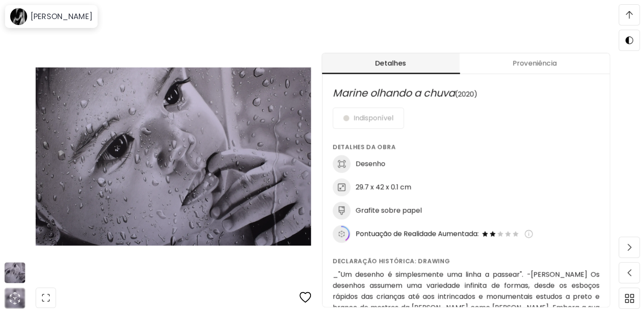  I want to click on img: discipline, so click(341, 164).